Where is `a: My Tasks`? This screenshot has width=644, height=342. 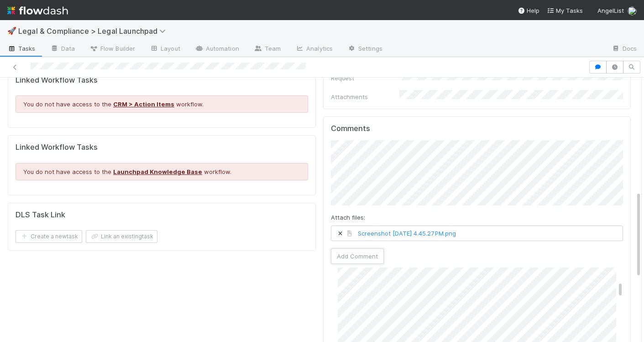 a: My Tasks is located at coordinates (565, 11).